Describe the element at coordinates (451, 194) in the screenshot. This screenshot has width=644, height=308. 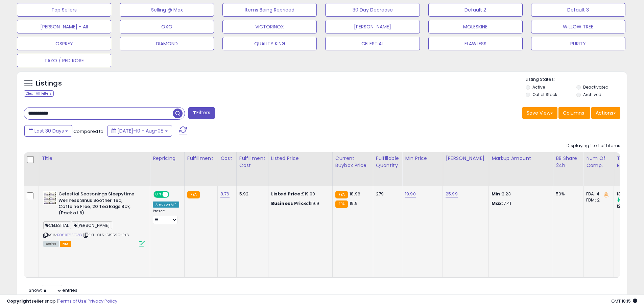
I see `a: 25.99` at that location.